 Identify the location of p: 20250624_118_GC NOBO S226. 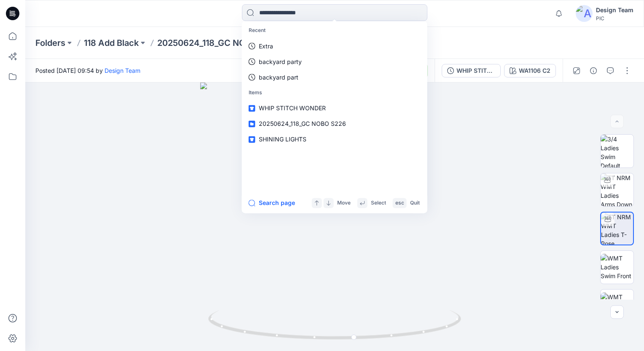
(219, 43).